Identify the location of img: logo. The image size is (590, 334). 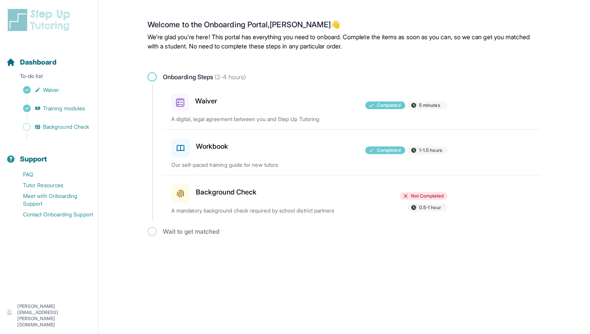
(40, 20).